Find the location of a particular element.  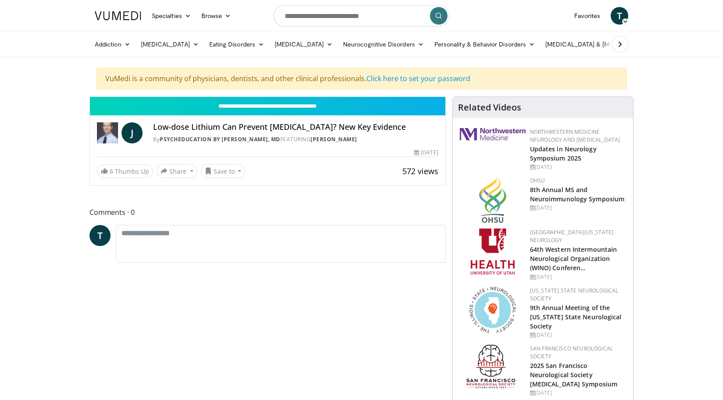

img: 71a8b48c-8850-4916-bbdd-e2f3ccf11ef9.png.150x105_q85_autocrop_double_scale_upscale_version-0.2.png is located at coordinates (493, 310).